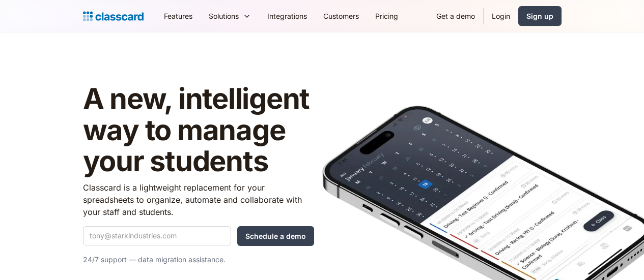 This screenshot has width=644, height=280. Describe the element at coordinates (456, 16) in the screenshot. I see `a: Get a demo` at that location.